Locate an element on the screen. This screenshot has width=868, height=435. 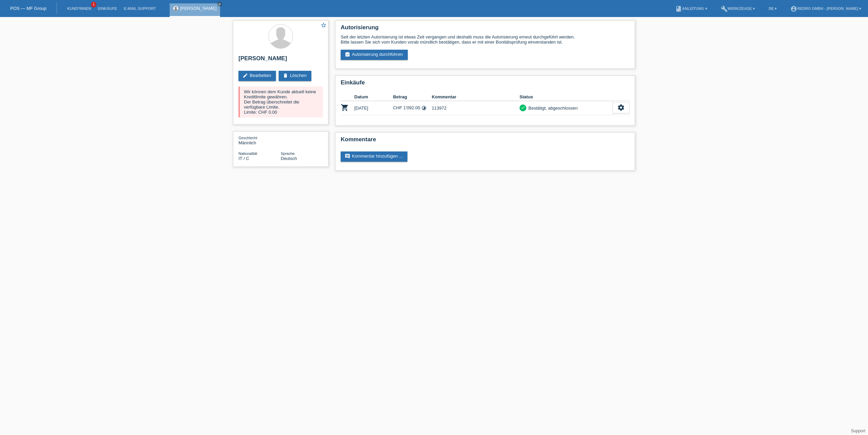
i: Fixe Raten (24 Raten) is located at coordinates (424, 108).